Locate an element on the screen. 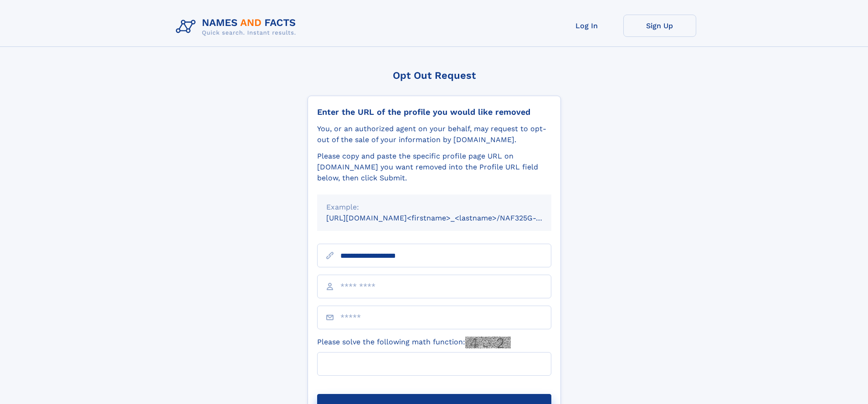  div: You, or an authorized agent on your behalf, may request to opt-out of the sale of your informatio... is located at coordinates (434, 135).